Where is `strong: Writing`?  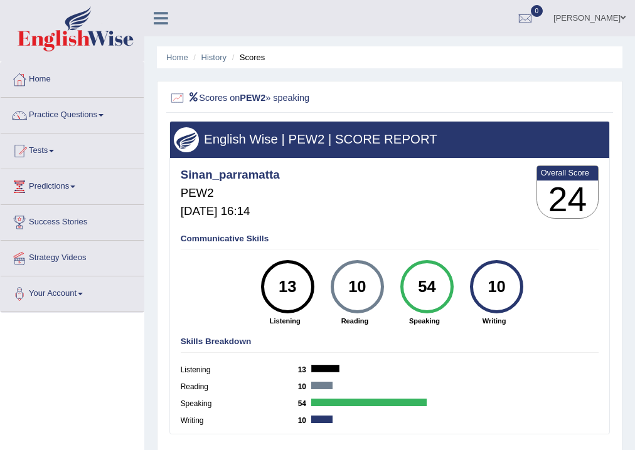 strong: Writing is located at coordinates (494, 321).